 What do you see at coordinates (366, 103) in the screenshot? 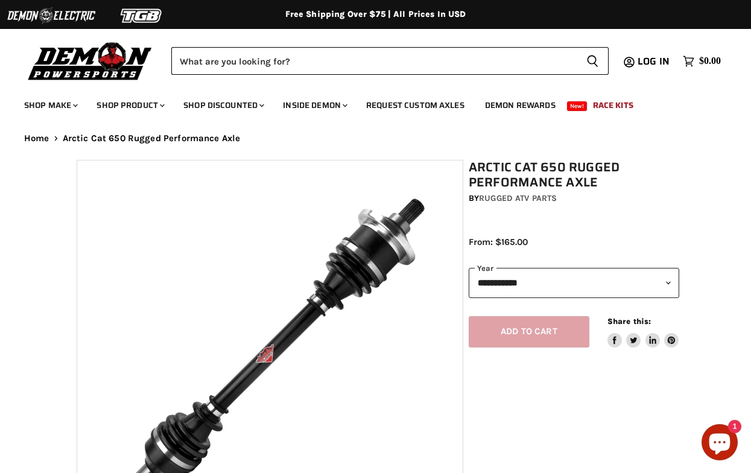
I see `ul: Main menu` at bounding box center [366, 103].